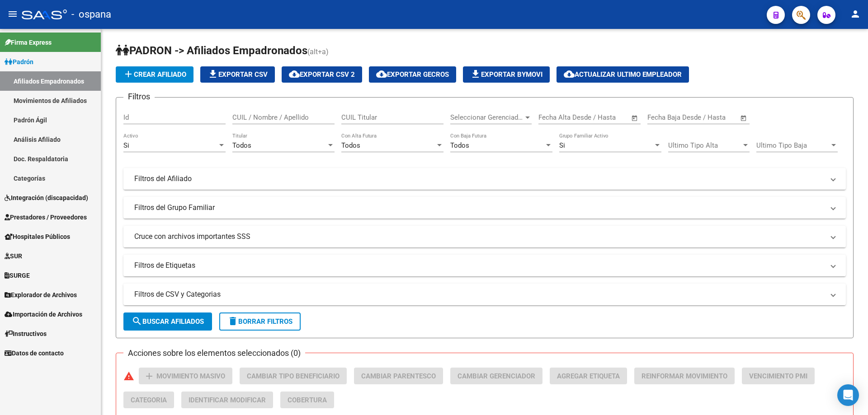 The height and width of the screenshot is (415, 868). What do you see at coordinates (17, 276) in the screenshot?
I see `span: SURGE` at bounding box center [17, 276].